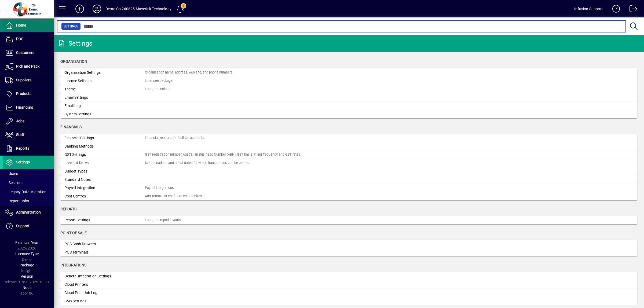  I want to click on span: Report Jobs, so click(17, 201).